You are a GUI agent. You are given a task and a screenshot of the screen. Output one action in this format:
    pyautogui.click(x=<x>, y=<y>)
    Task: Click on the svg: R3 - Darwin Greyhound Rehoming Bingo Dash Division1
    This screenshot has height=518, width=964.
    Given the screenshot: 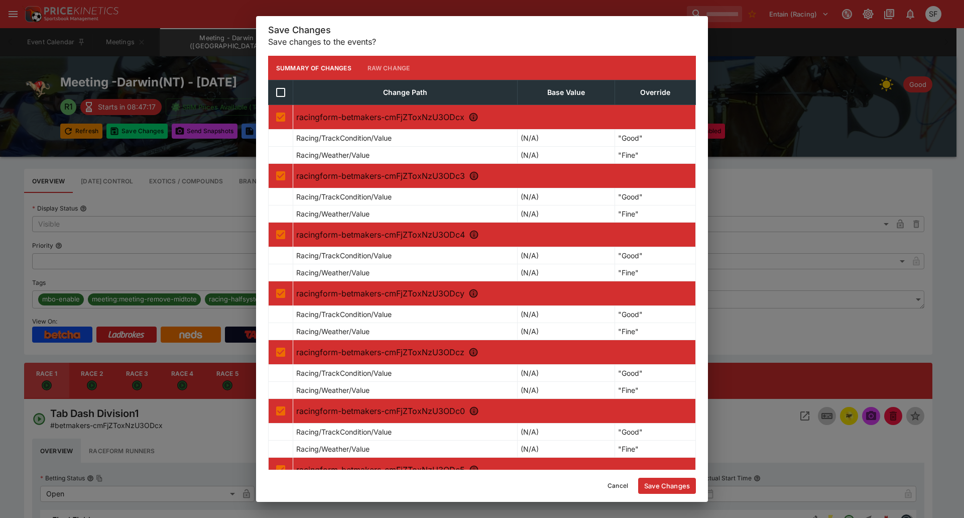 What is the action you would take?
    pyautogui.click(x=474, y=235)
    